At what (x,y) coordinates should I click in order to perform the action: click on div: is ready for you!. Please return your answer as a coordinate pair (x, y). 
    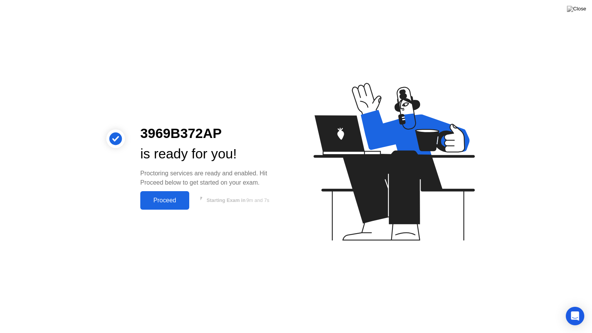
    Looking at the image, I should click on (212, 154).